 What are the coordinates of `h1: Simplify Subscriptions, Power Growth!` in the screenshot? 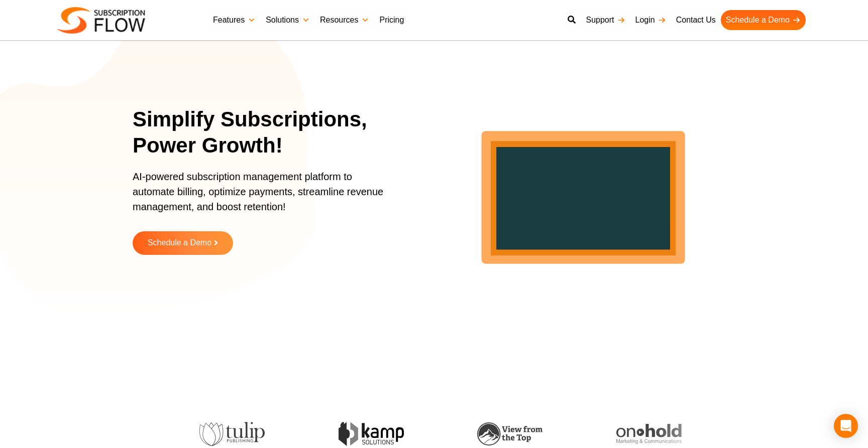 It's located at (269, 132).